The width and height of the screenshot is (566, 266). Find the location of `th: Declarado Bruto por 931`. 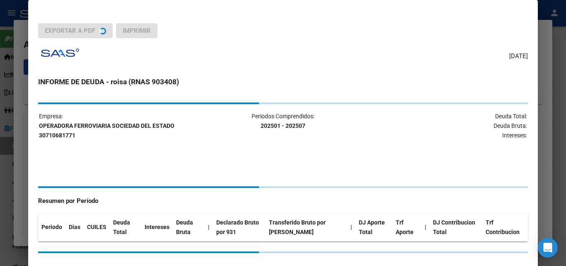

th: Declarado Bruto por 931 is located at coordinates (239, 227).